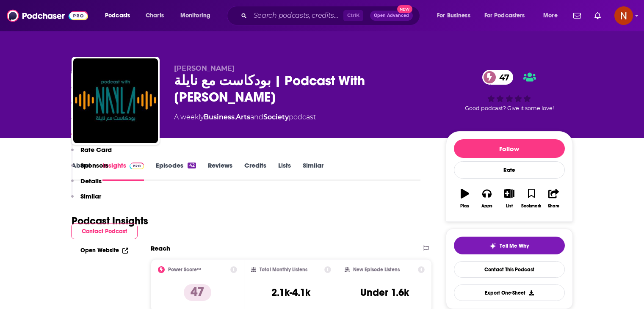 This screenshot has height=309, width=644. What do you see at coordinates (90, 196) in the screenshot?
I see `p: Similar` at bounding box center [90, 196].